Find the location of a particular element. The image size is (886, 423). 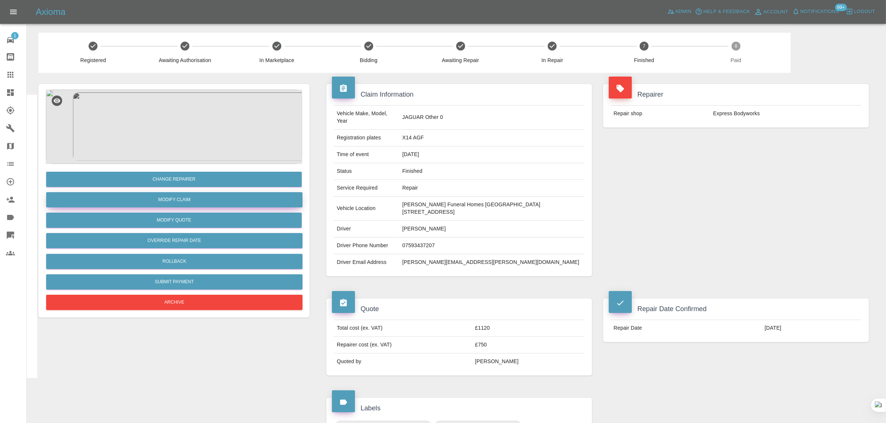

td: Repair shop is located at coordinates (661, 114).